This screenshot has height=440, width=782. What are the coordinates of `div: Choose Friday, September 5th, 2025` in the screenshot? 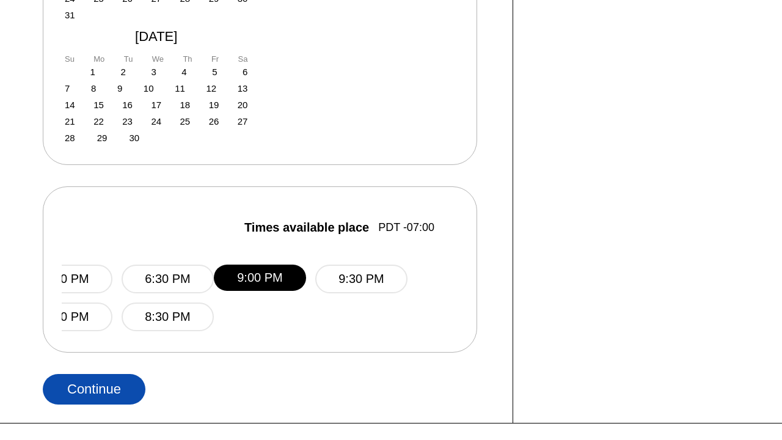 It's located at (215, 72).